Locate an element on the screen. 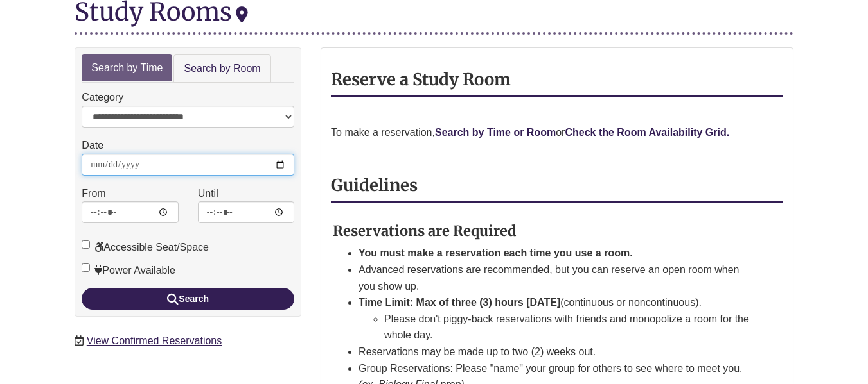  label: From is located at coordinates (93, 194).